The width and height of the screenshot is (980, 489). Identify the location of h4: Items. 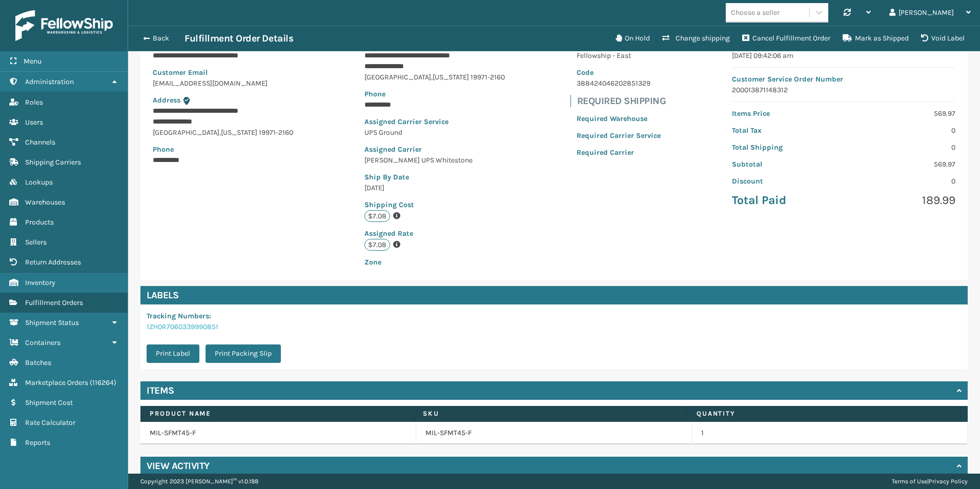
(161, 391).